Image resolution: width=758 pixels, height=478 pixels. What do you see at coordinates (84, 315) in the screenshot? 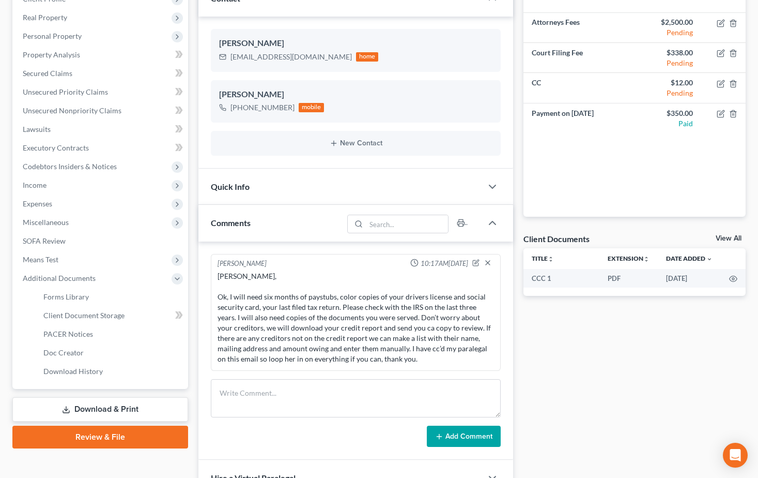
I see `span: Client Document Storage` at bounding box center [84, 315].